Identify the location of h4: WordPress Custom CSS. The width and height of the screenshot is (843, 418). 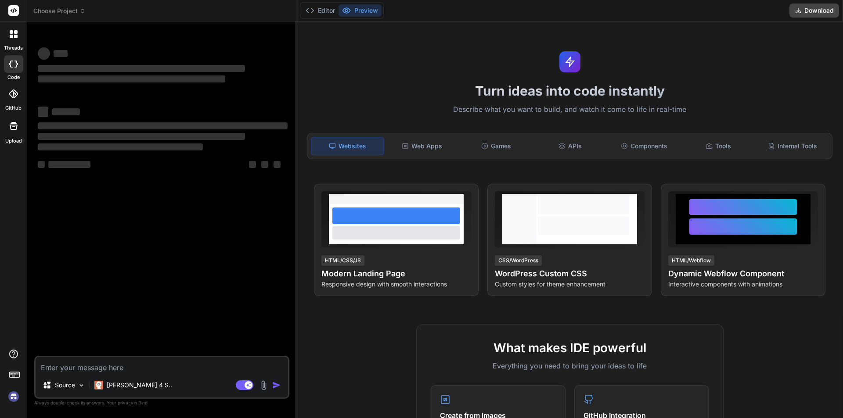
(569, 274).